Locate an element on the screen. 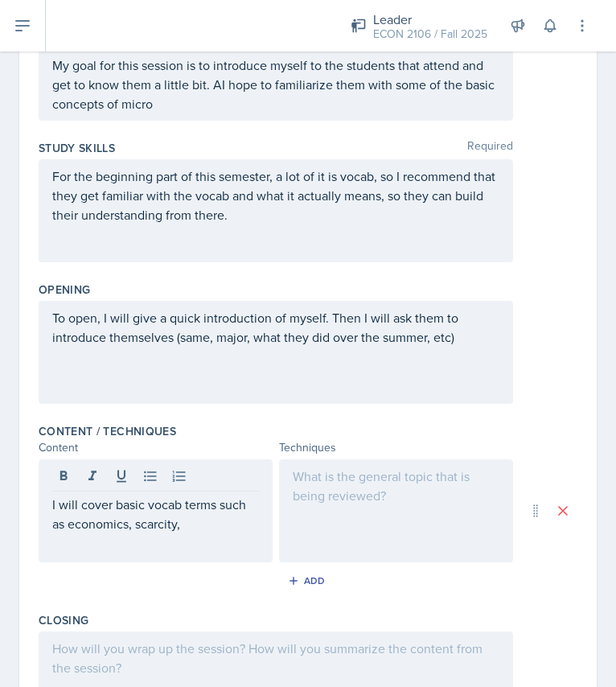 This screenshot has height=687, width=616. label: Study Skills is located at coordinates (77, 148).